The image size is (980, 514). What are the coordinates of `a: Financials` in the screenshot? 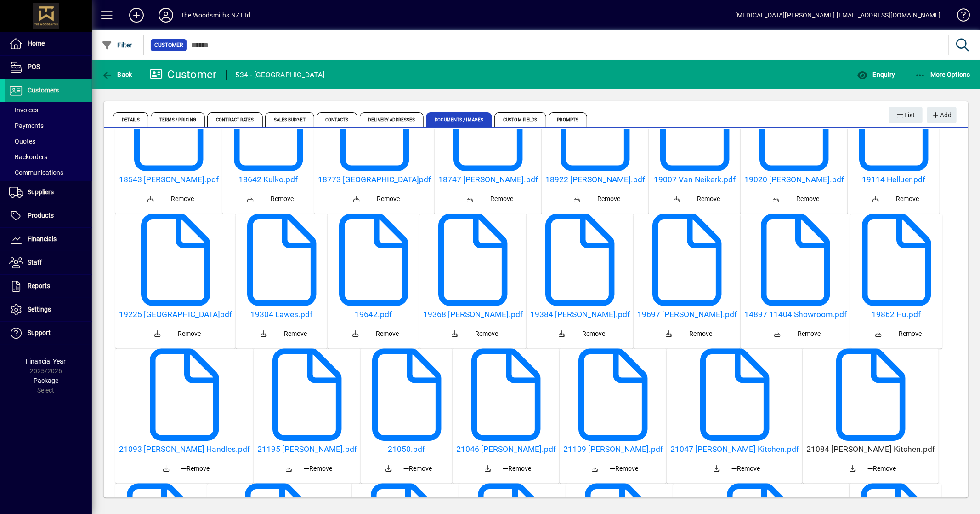 It's located at (49, 239).